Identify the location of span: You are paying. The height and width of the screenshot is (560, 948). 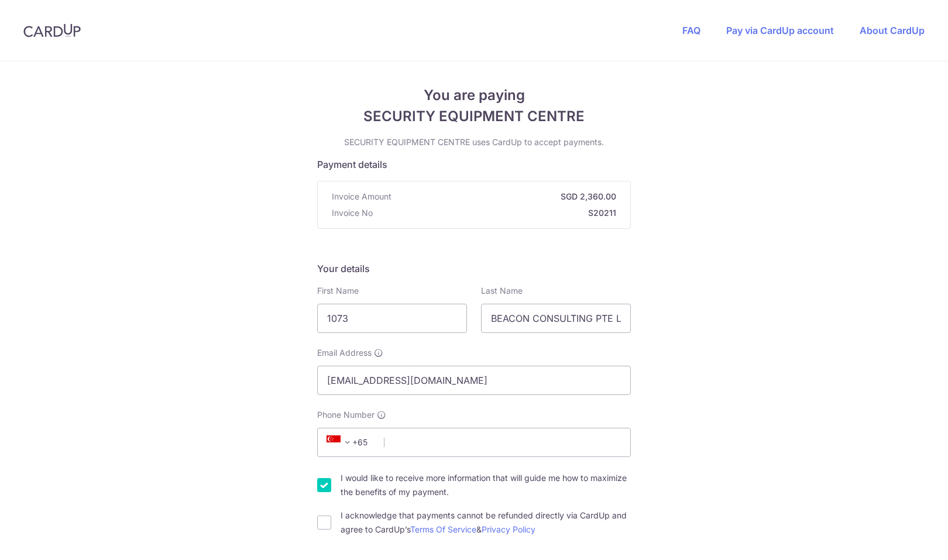
(474, 95).